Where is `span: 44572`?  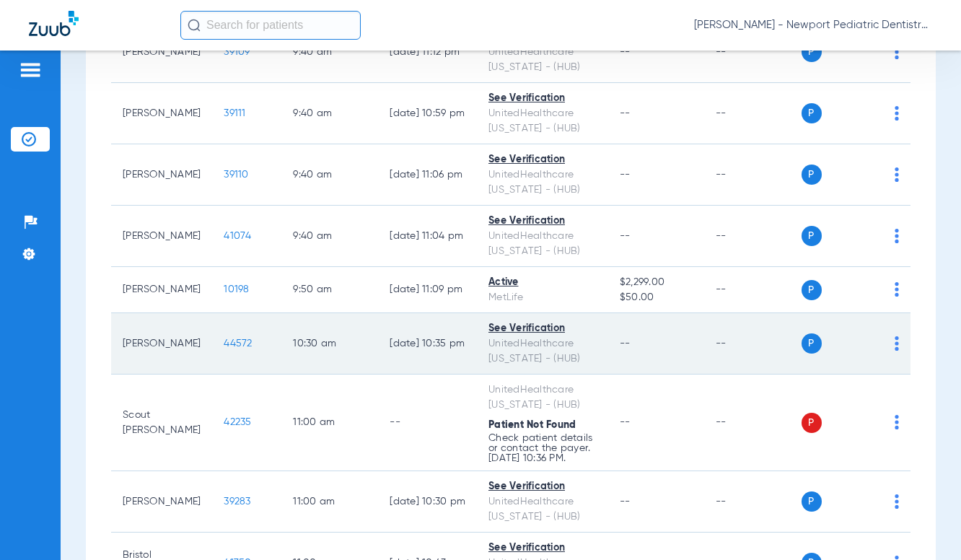 span: 44572 is located at coordinates (237, 343).